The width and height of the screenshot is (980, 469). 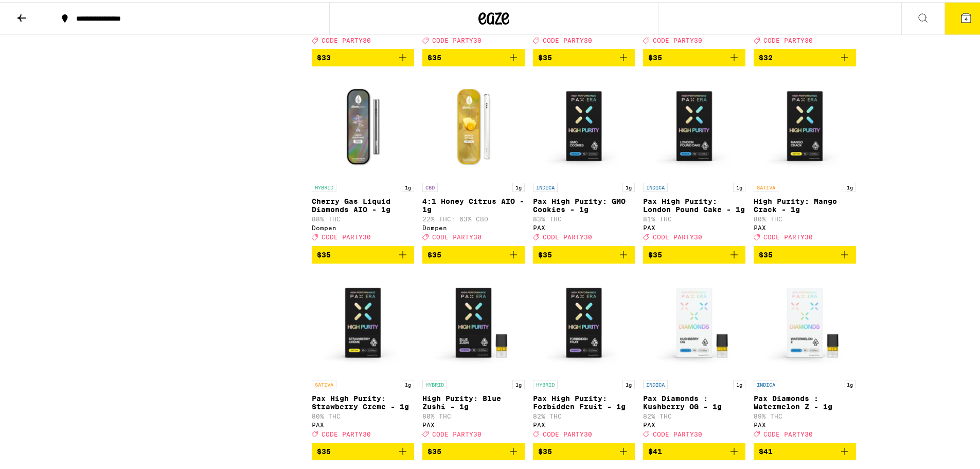 I want to click on p: 83% THC, so click(x=584, y=216).